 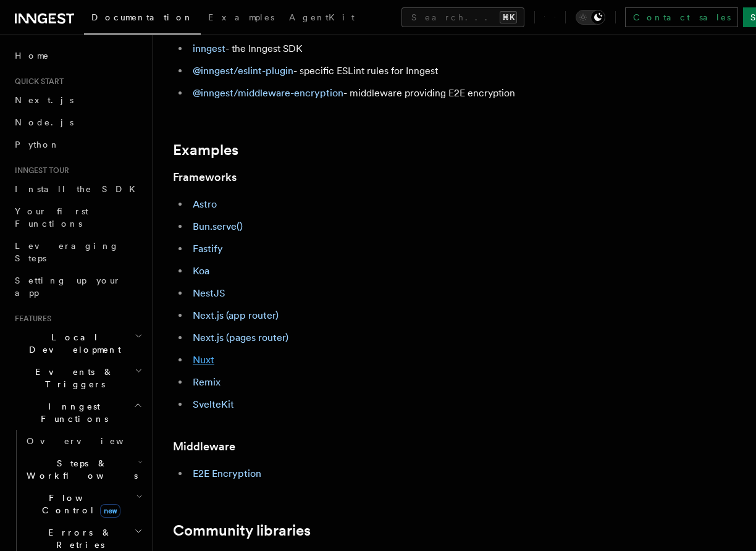 What do you see at coordinates (44, 100) in the screenshot?
I see `span: Next.js` at bounding box center [44, 100].